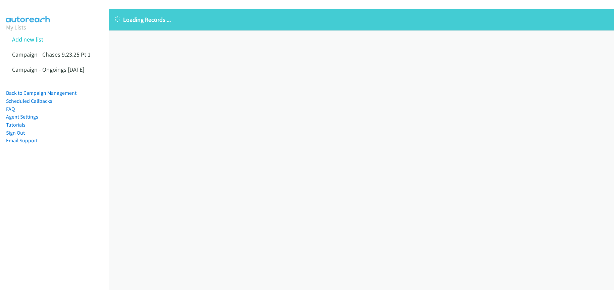 The height and width of the screenshot is (290, 614). What do you see at coordinates (10, 109) in the screenshot?
I see `a: FAQ` at bounding box center [10, 109].